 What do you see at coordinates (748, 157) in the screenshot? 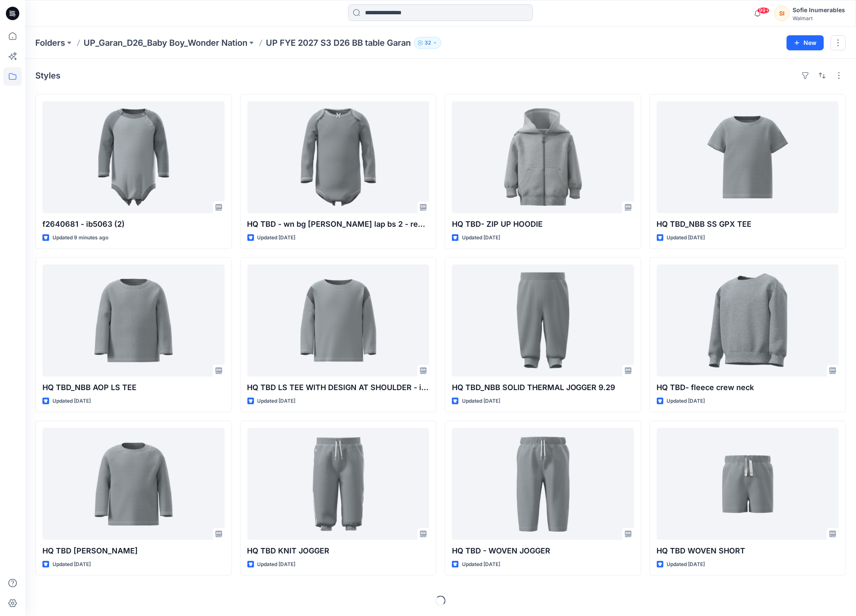
I see `a: HQ TBD_NBB SS GPX TEE` at bounding box center [748, 157].